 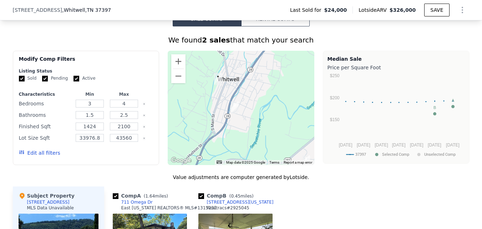 I want to click on span: , Whitwell, so click(x=86, y=10).